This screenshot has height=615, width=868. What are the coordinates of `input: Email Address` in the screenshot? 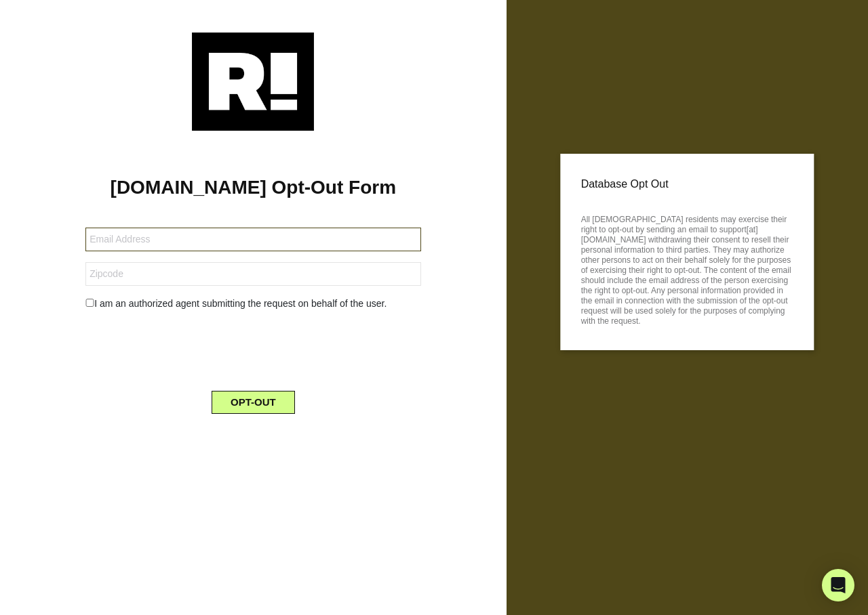 It's located at (253, 239).